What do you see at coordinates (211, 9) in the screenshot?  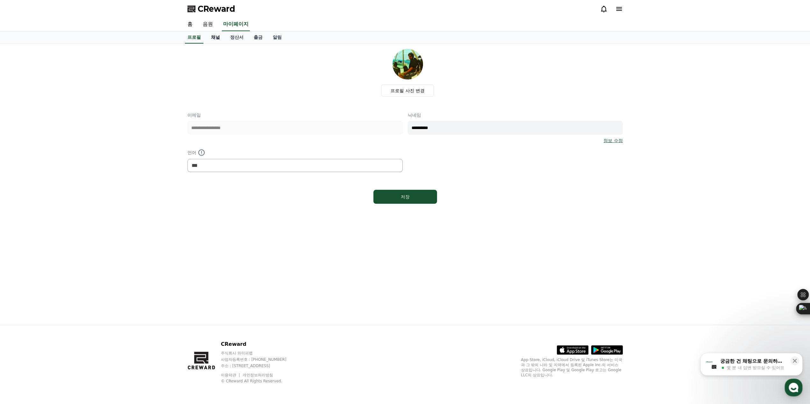 I see `a: CReward` at bounding box center [211, 9].